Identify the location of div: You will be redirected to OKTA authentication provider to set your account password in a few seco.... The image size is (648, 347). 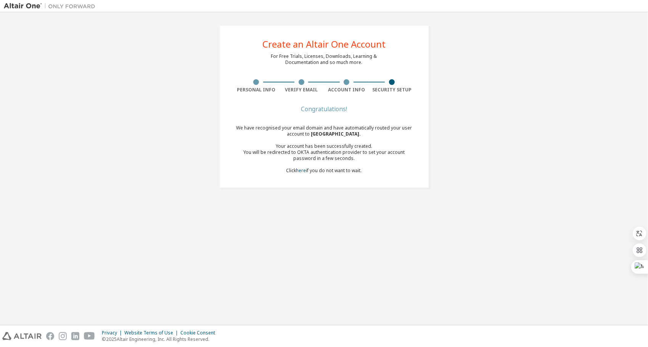
(324, 156).